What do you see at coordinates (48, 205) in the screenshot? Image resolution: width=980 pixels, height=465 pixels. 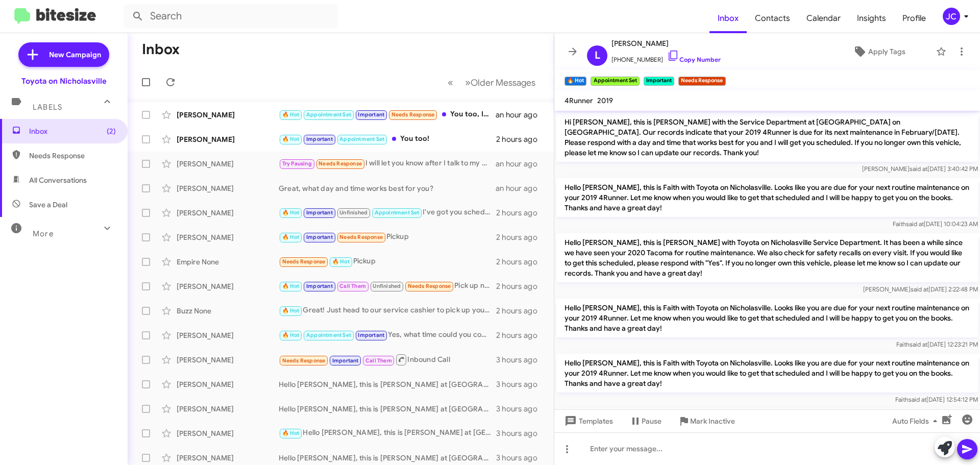 I see `span: Save a Deal` at bounding box center [48, 205].